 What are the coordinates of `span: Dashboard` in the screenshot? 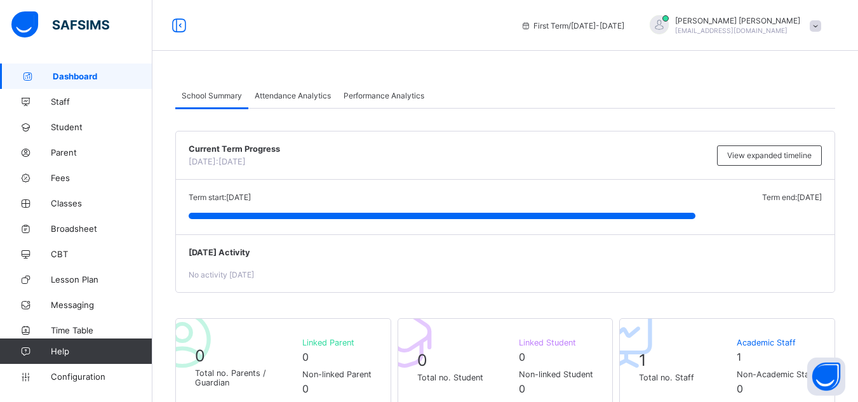 It's located at (102, 76).